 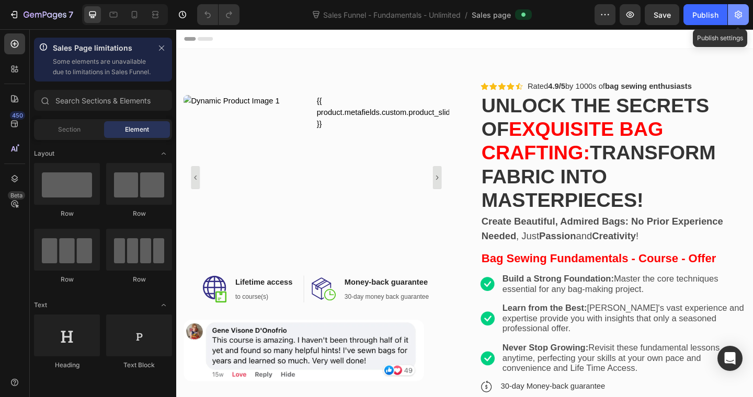 What do you see at coordinates (400, 303) in the screenshot?
I see `strong: Learn from the Best:` at bounding box center [400, 303].